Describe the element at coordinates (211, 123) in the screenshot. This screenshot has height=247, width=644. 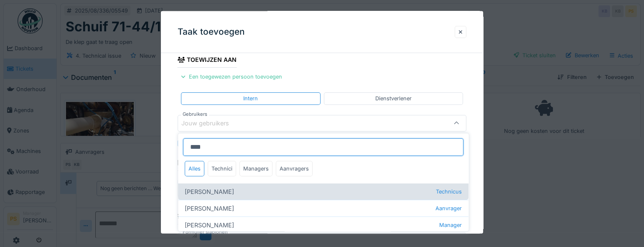
I see `div: Jouw gebruikers` at that location.